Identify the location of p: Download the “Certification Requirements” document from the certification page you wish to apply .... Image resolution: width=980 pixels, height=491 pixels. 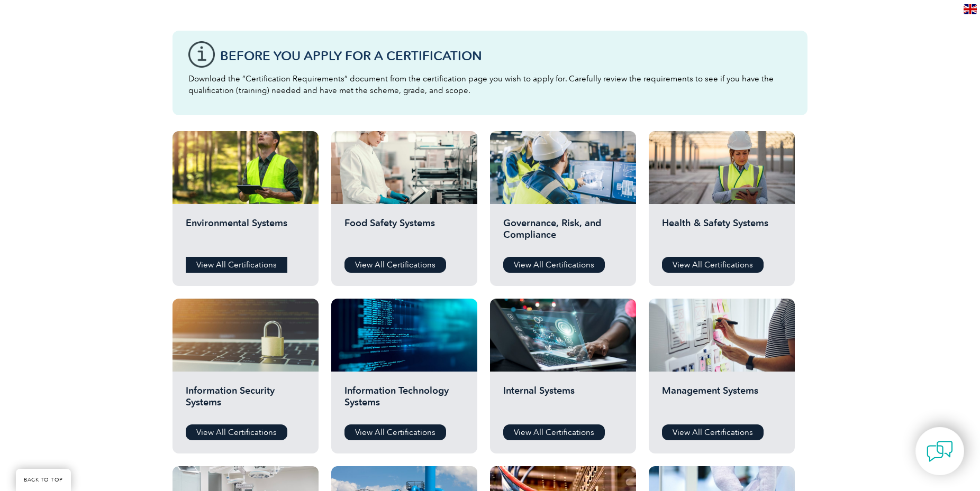
(490, 84).